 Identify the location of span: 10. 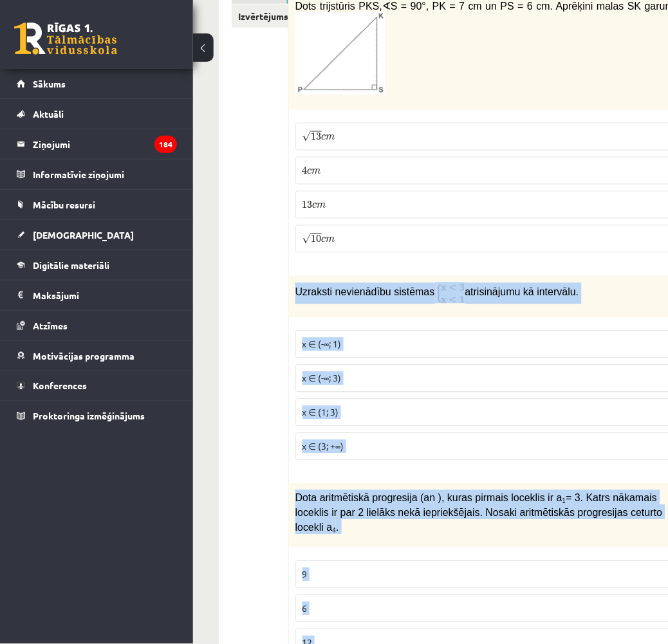
(316, 239).